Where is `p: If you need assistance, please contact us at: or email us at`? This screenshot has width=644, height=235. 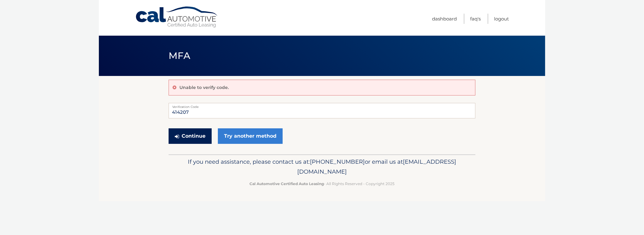
p: If you need assistance, please contact us at: or email us at is located at coordinates (322, 167).